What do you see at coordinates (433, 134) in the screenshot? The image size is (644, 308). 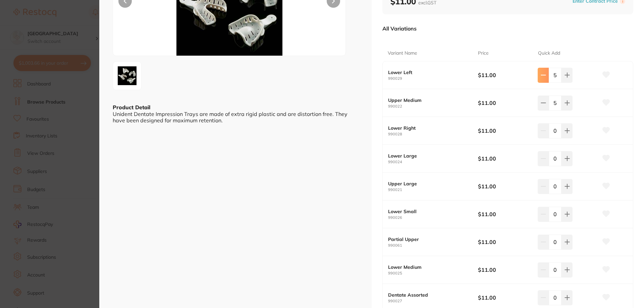 I see `small: 990028` at bounding box center [433, 134].